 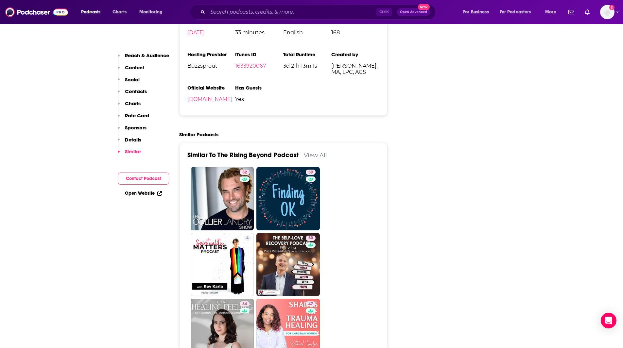 I want to click on h2: Similar Podcasts, so click(x=199, y=134).